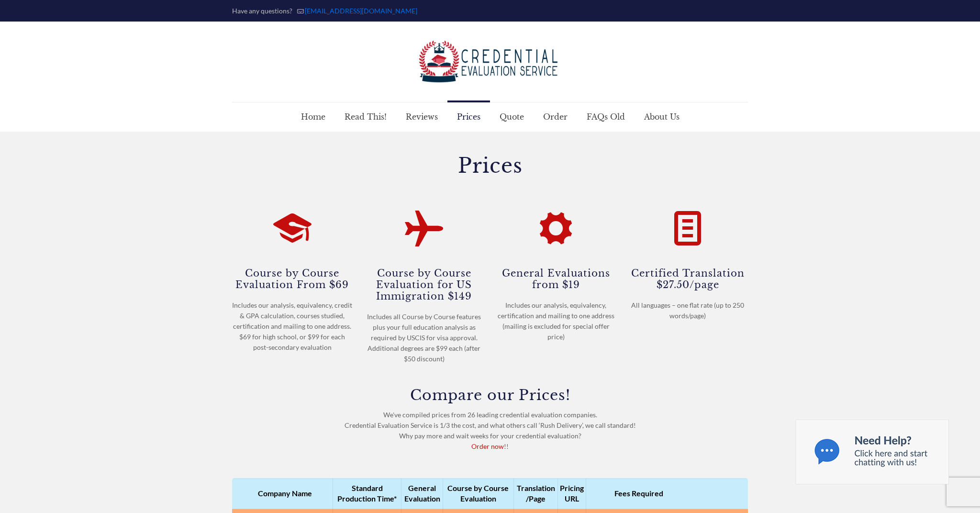 This screenshot has width=980, height=513. Describe the element at coordinates (511, 116) in the screenshot. I see `a: Quote` at that location.